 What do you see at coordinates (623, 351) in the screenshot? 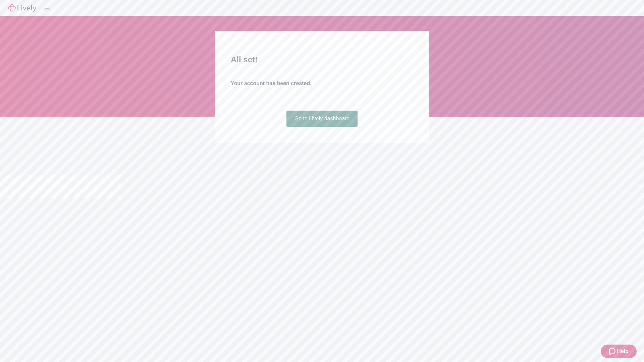
I see `span: Help` at bounding box center [623, 351].